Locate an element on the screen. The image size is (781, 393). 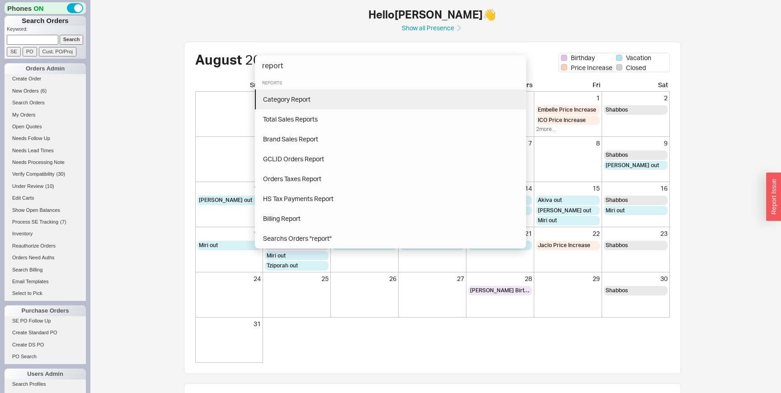
span: Searchs Orders "report" is located at coordinates (297, 238).